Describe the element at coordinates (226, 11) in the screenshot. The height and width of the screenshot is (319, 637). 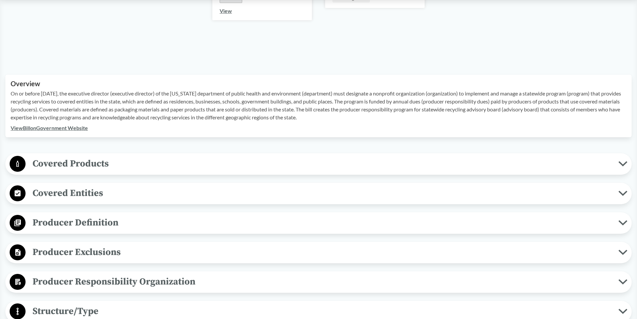
I see `a: View` at that location.